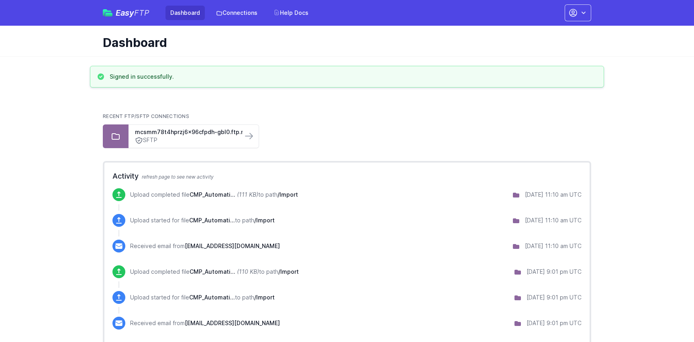  I want to click on span: Easy, so click(132, 13).